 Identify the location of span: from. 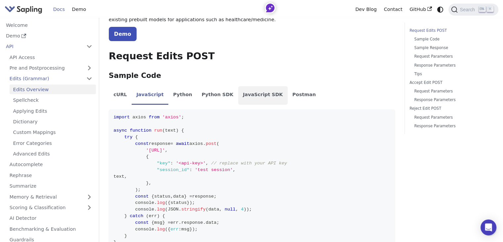
(154, 117).